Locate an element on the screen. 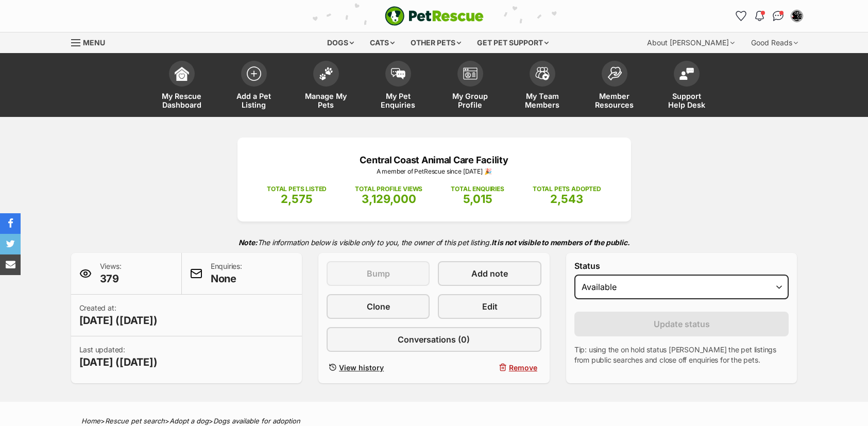  span: Update status is located at coordinates (682, 324).